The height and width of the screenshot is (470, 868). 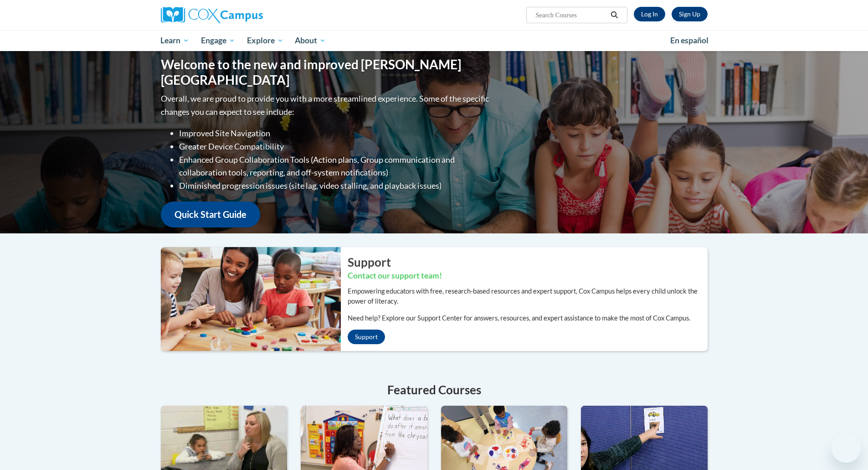 What do you see at coordinates (265, 40) in the screenshot?
I see `span: Explore` at bounding box center [265, 40].